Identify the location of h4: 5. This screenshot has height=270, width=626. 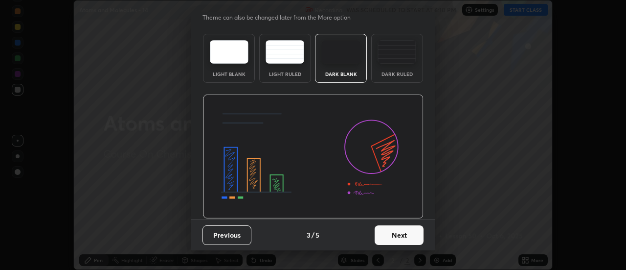
(317, 234).